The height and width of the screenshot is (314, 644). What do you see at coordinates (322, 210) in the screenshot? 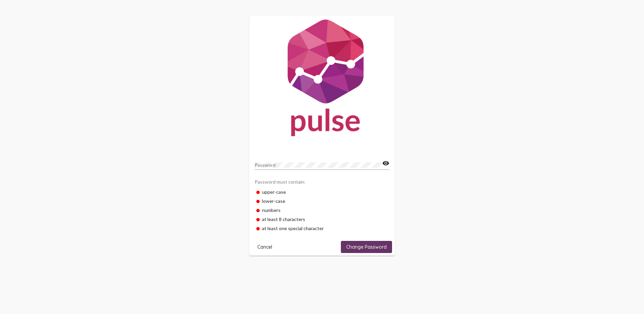
I see `div: numbers` at bounding box center [322, 210].